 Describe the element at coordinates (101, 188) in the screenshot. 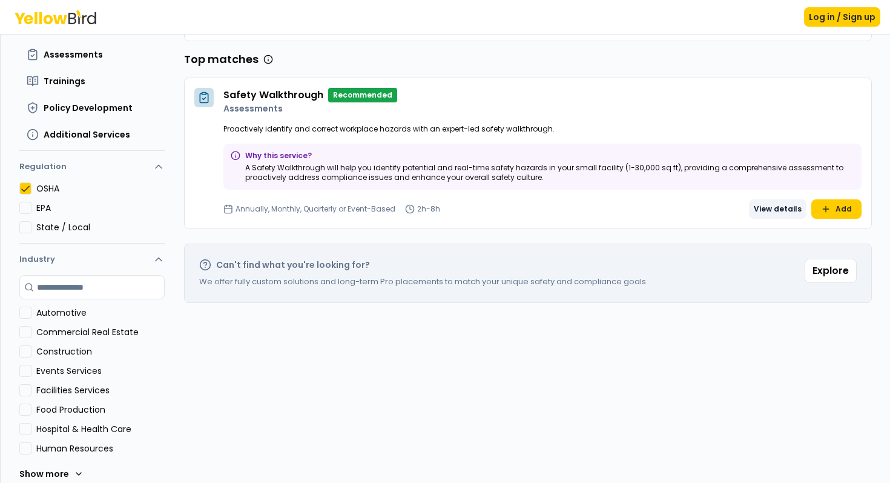

I see `label: OSHA` at that location.